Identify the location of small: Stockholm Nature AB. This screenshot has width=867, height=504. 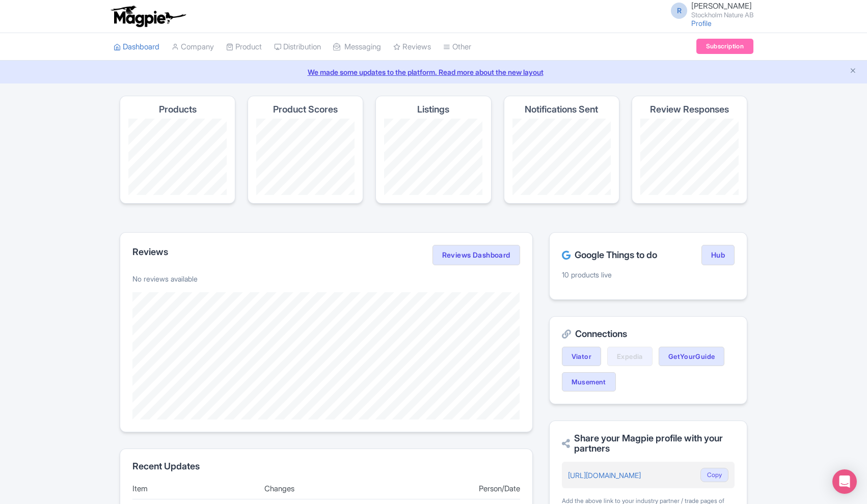
(722, 15).